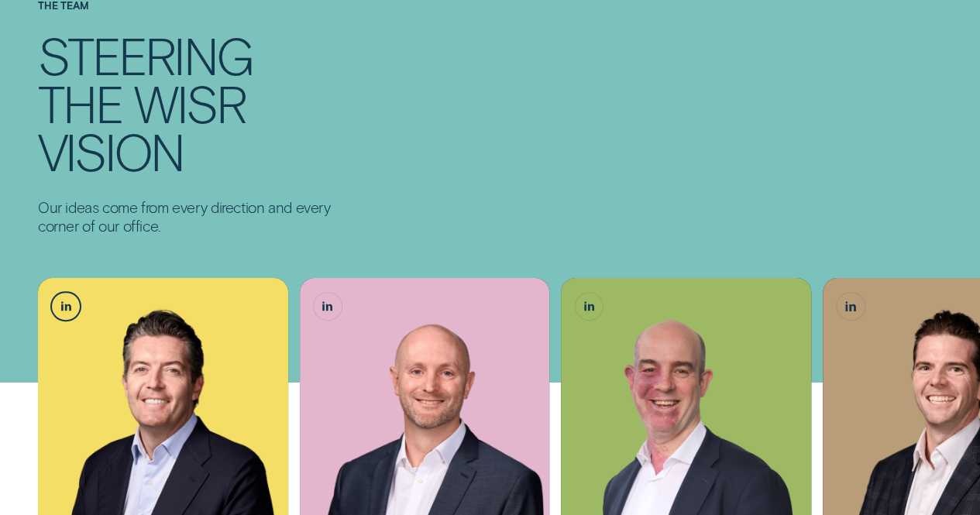  What do you see at coordinates (184, 217) in the screenshot?
I see `p: Our ideas come from every direction and every corner of our office.` at bounding box center [184, 217].